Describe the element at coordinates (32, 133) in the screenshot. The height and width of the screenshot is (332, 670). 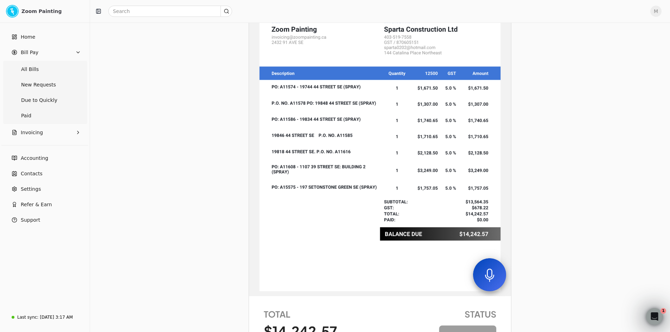
I see `span: Invoicing` at that location.